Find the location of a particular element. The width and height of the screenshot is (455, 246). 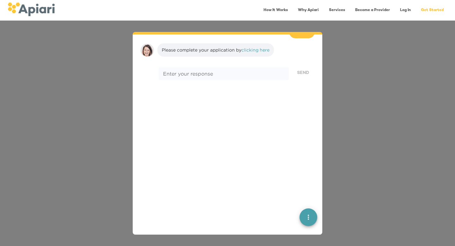

button: quick menu is located at coordinates (308, 217).